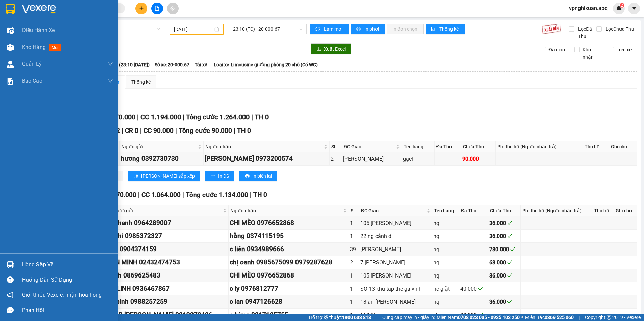 Image resolution: width=644 pixels, height=321 pixels. I want to click on span: download, so click(318, 49).